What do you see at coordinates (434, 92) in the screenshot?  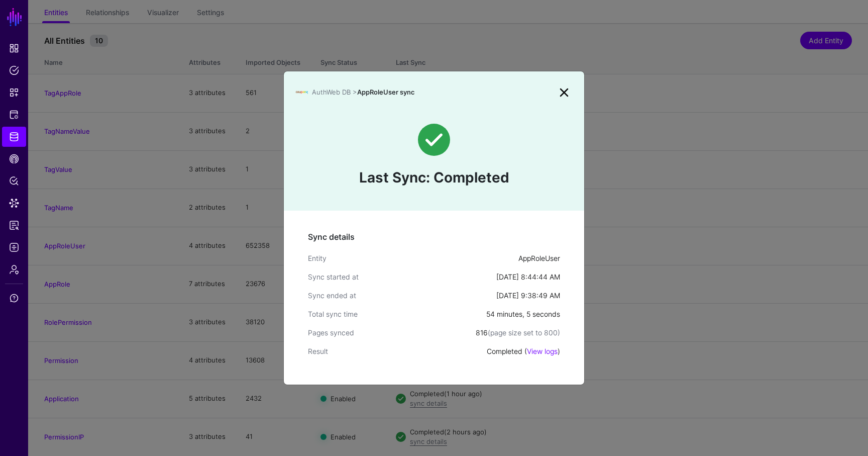 I see `h3: AppRoleUser sync` at bounding box center [434, 92].